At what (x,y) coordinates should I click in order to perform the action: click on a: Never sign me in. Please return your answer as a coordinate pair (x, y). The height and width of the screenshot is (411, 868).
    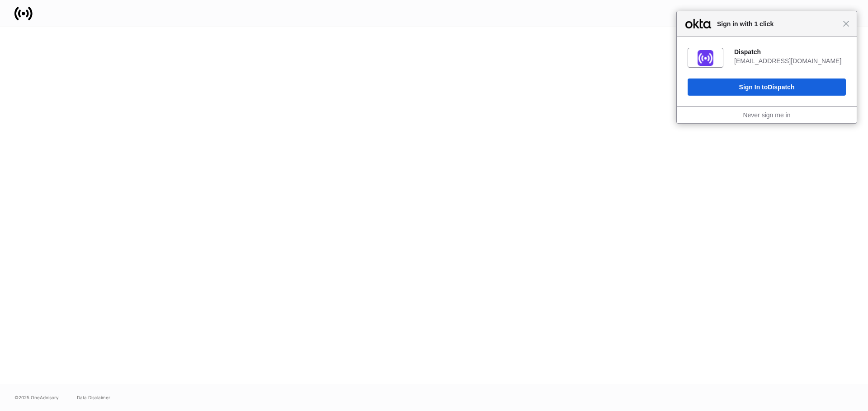
    Looking at the image, I should click on (766, 115).